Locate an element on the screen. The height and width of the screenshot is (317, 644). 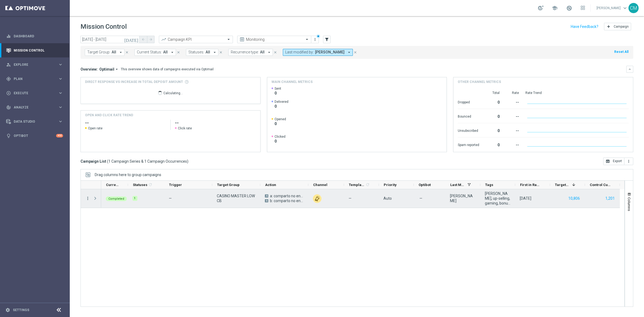
button: 10,806 is located at coordinates (574, 199).